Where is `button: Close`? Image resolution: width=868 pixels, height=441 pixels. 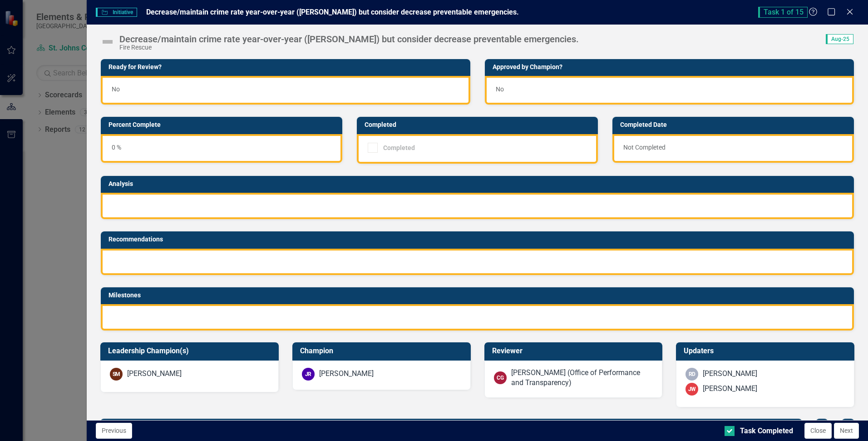 button: Close is located at coordinates (818, 430).